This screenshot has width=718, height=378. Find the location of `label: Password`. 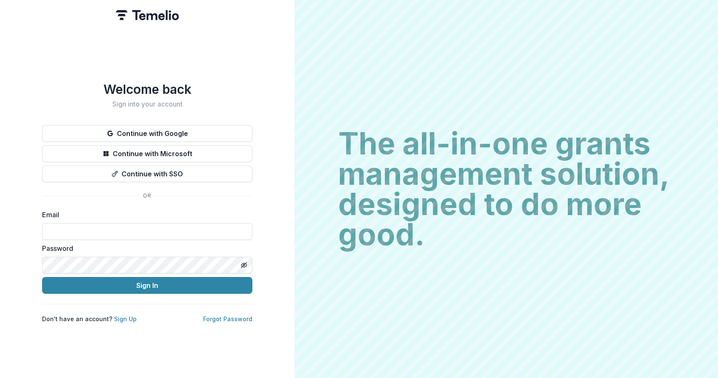

label: Password is located at coordinates (145, 248).